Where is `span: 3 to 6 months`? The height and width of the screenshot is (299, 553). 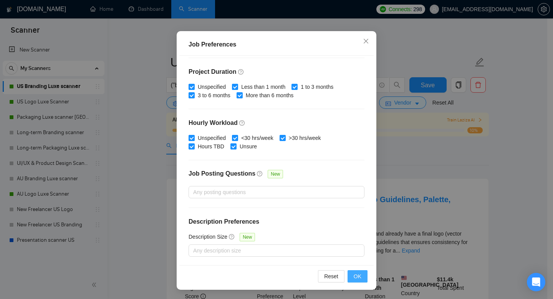 span: 3 to 6 months is located at coordinates (214, 95).